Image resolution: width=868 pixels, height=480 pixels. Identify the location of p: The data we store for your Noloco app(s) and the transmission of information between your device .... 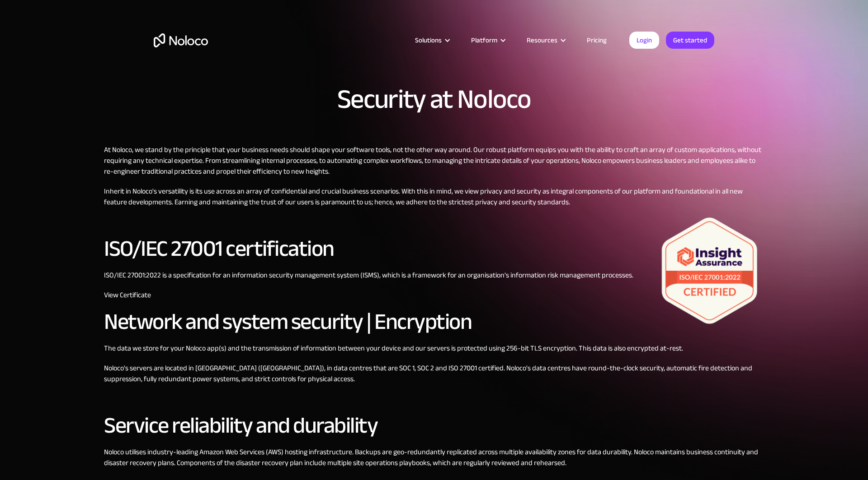
(434, 348).